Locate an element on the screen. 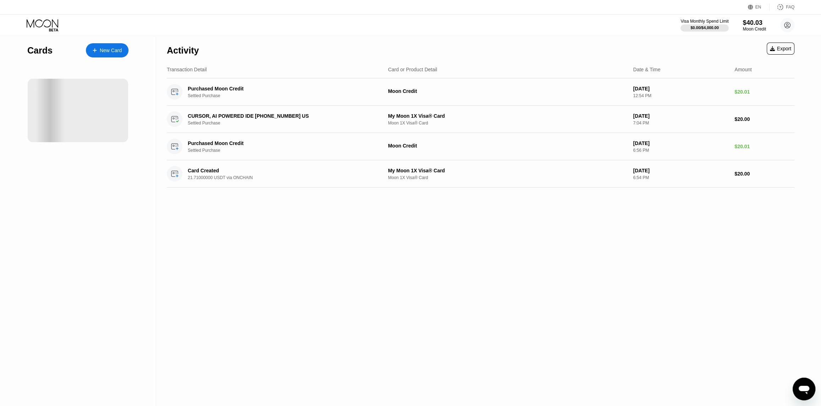 The image size is (821, 406). div: $40.03Moon Credit is located at coordinates (754, 25).